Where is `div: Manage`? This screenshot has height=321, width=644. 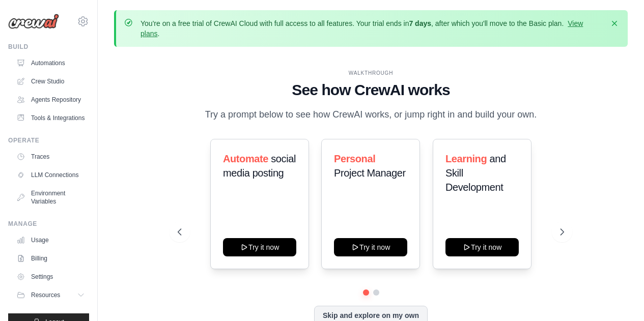
div: Manage is located at coordinates (48, 224).